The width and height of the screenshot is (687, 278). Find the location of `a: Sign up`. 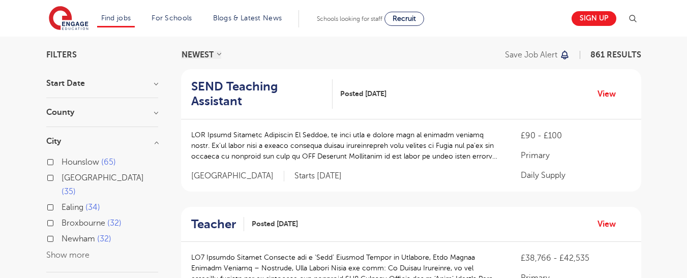

a: Sign up is located at coordinates (594, 18).